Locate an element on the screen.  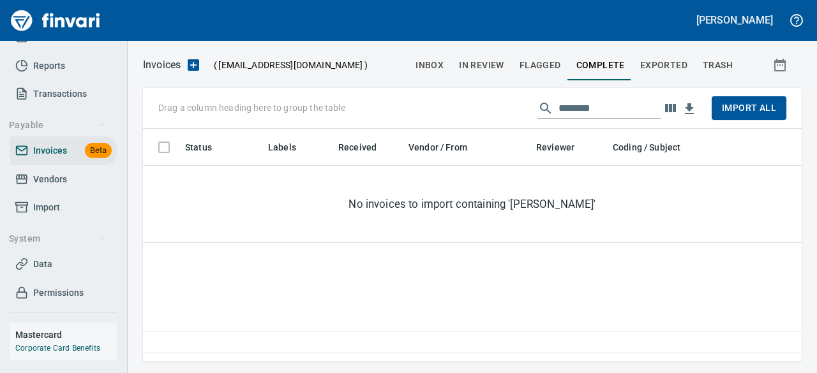
button: Download Table is located at coordinates (689, 109).